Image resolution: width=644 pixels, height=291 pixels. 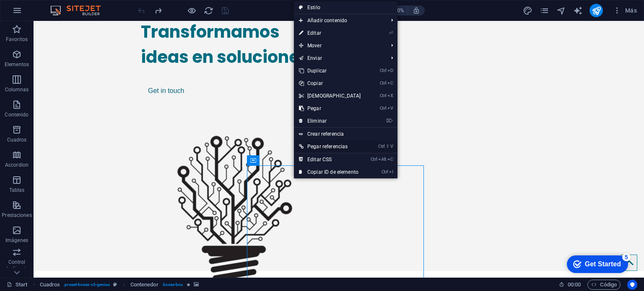 What do you see at coordinates (86, 285) in the screenshot?
I see `span: . preset-boxes-v3-genius` at bounding box center [86, 285].